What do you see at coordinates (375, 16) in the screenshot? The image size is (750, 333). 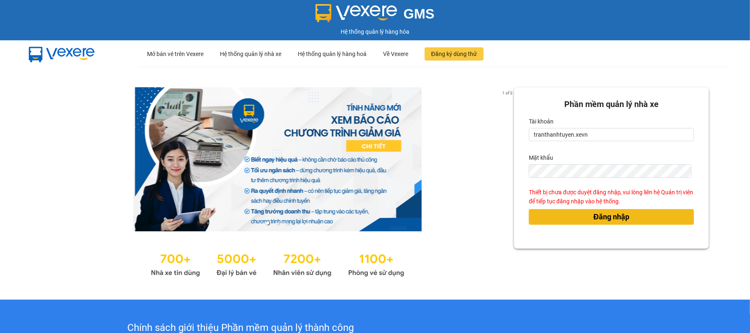 I see `a: GMS` at bounding box center [375, 16].